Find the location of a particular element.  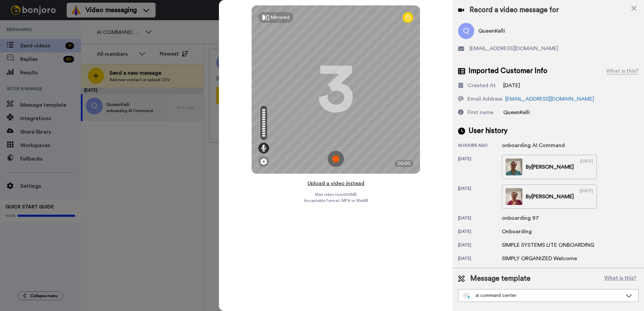

img: adc33dde-1e69-48e1-816a-cf139b310ab0-thumb.jpg is located at coordinates (514, 196).